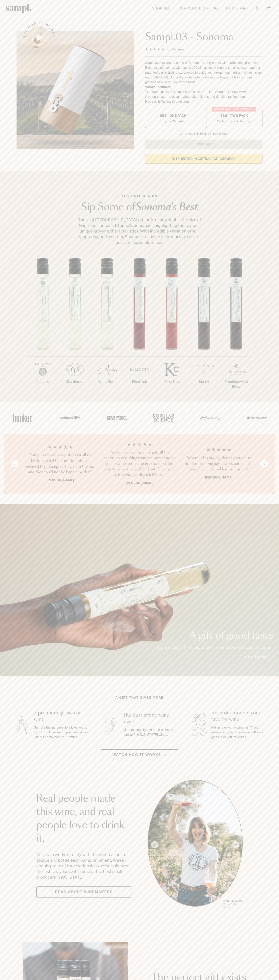 This screenshot has width=279, height=980. I want to click on h2: Real people made this wine, and real people love to drink it., so click(84, 819).